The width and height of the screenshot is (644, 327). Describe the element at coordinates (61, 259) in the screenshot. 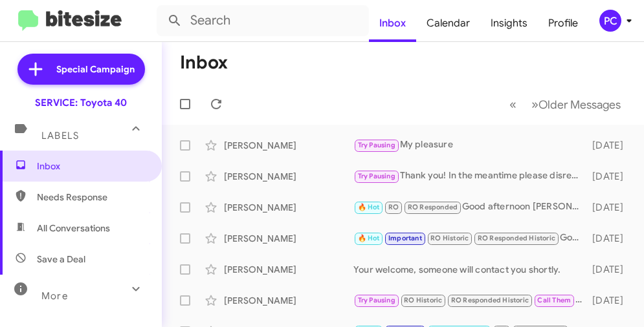

I see `span: Save a Deal` at that location.